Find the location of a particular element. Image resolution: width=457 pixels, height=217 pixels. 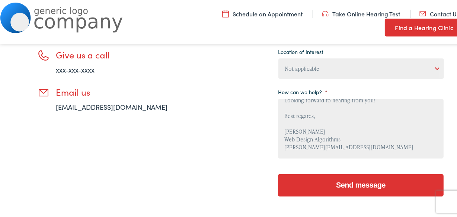

a: Take Online Hearing Test is located at coordinates (361, 13).